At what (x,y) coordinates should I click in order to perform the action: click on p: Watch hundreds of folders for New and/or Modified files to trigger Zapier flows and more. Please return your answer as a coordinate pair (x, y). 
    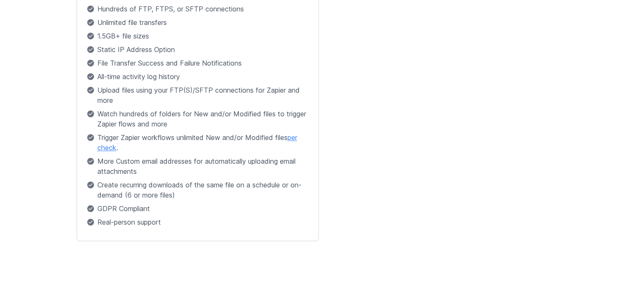
    Looking at the image, I should click on (198, 119).